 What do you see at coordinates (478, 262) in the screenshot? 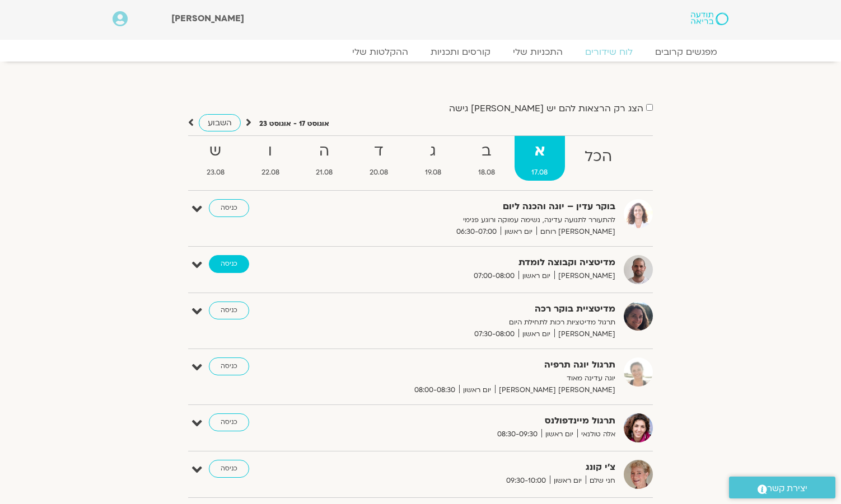
I see `strong: מדיטציה וקבוצה לומדת` at bounding box center [478, 262].